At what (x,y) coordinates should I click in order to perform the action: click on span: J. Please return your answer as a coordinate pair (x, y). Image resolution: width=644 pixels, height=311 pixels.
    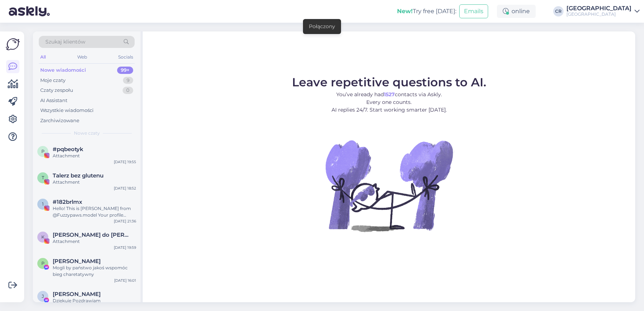
    Looking at the image, I should click on (43, 296).